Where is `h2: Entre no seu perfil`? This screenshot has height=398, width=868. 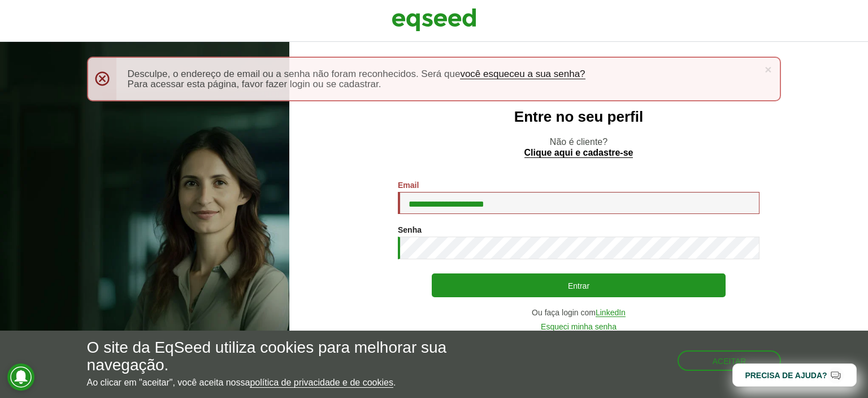
h2: Entre no seu perfil is located at coordinates (579, 117).